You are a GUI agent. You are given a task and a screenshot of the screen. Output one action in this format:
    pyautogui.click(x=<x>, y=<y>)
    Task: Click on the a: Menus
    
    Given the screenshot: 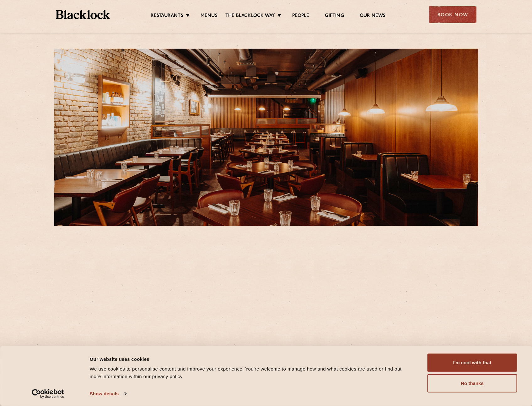 What is the action you would take?
    pyautogui.click(x=209, y=17)
    